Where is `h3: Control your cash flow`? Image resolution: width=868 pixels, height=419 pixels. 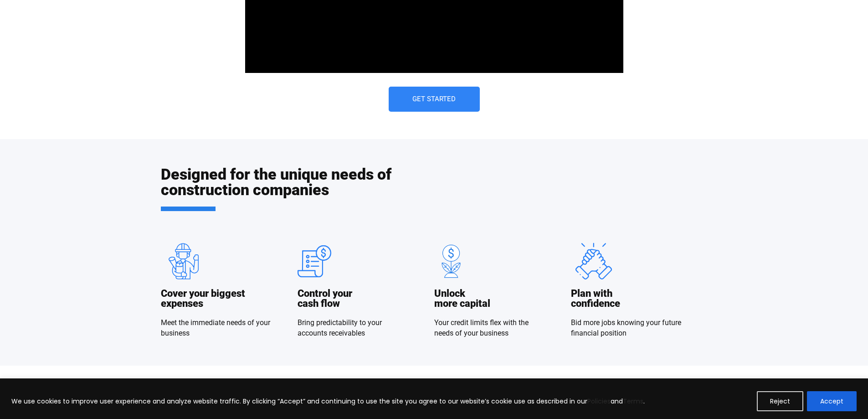
h3: Control your cash flow is located at coordinates (325, 298).